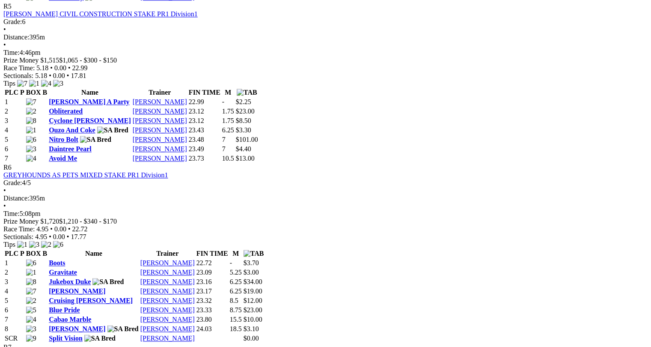 Image resolution: width=651 pixels, height=347 pixels. What do you see at coordinates (78, 236) in the screenshot?
I see `span: 17.77` at bounding box center [78, 236].